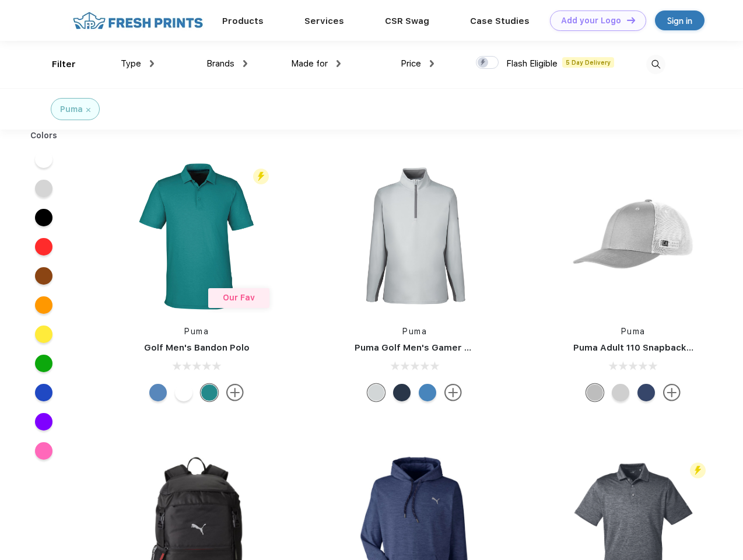 This screenshot has height=560, width=743. Describe the element at coordinates (138, 21) in the screenshot. I see `img: fo%20logo%202.webp` at that location.